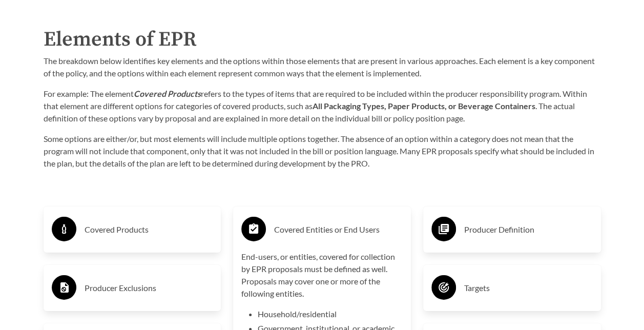 This screenshot has width=644, height=330. What do you see at coordinates (424, 105) in the screenshot?
I see `strong: All Packaging Types, Paper Products, or Beverage Containers` at bounding box center [424, 105].